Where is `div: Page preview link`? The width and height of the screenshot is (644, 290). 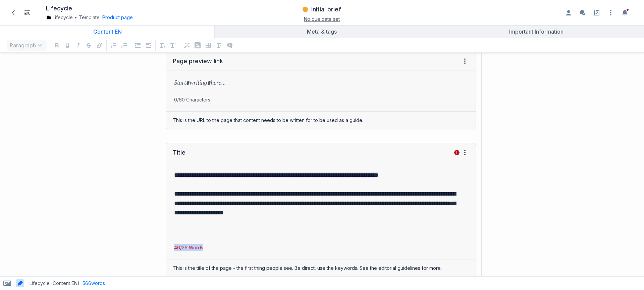 div: Page preview link is located at coordinates (198, 61).